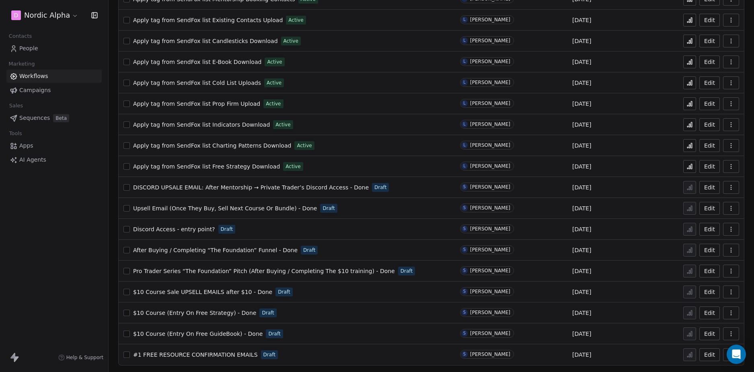  What do you see at coordinates (54, 160) in the screenshot?
I see `a: AI Agents` at bounding box center [54, 160].